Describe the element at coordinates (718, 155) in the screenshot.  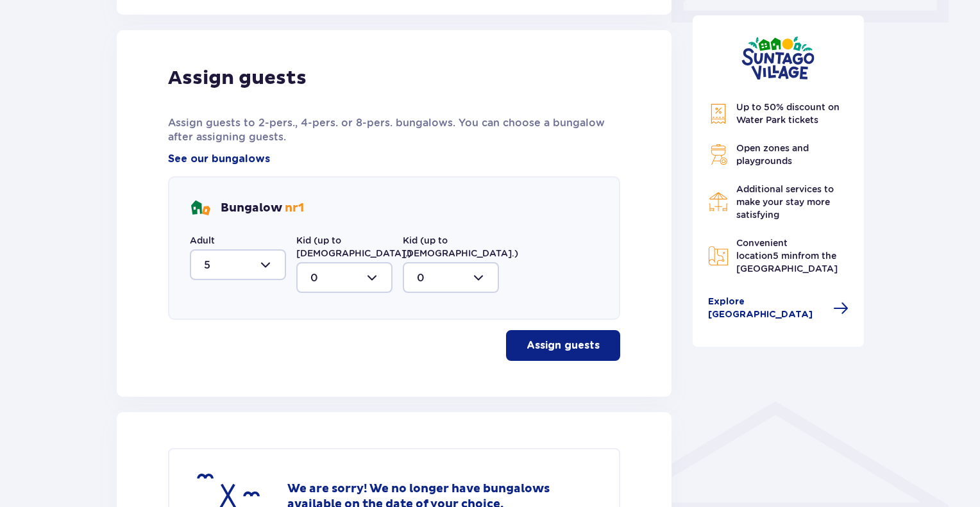
I see `img: Grill Icon` at that location.